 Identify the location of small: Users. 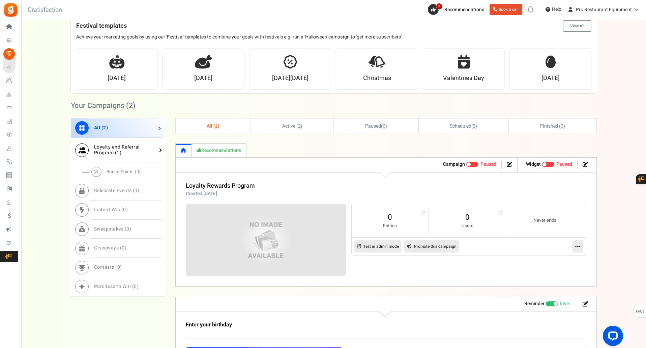
(467, 226).